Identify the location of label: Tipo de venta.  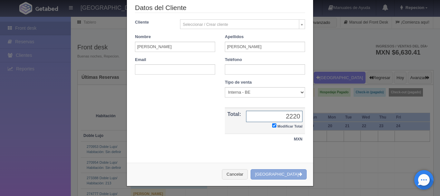
(239, 82).